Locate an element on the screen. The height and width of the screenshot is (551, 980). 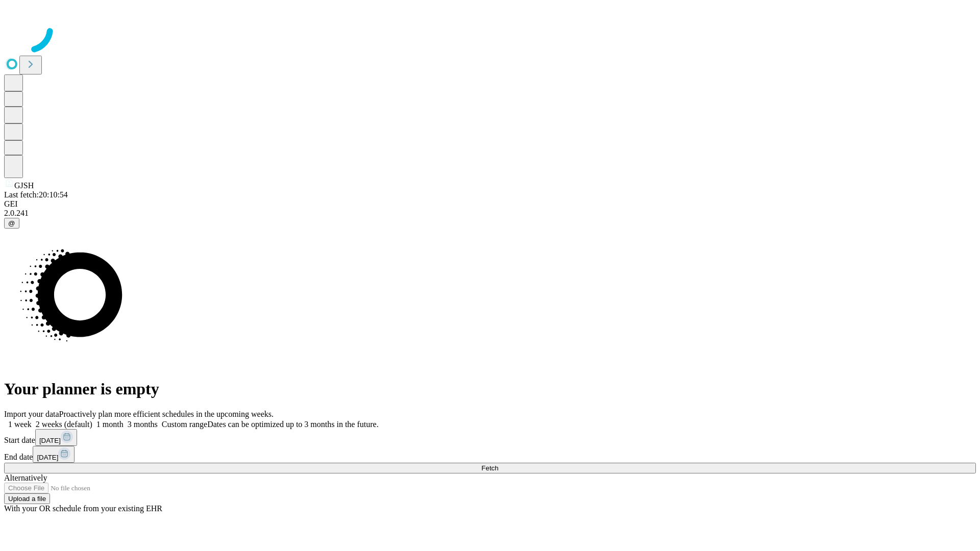
div: End date is located at coordinates (490, 455).